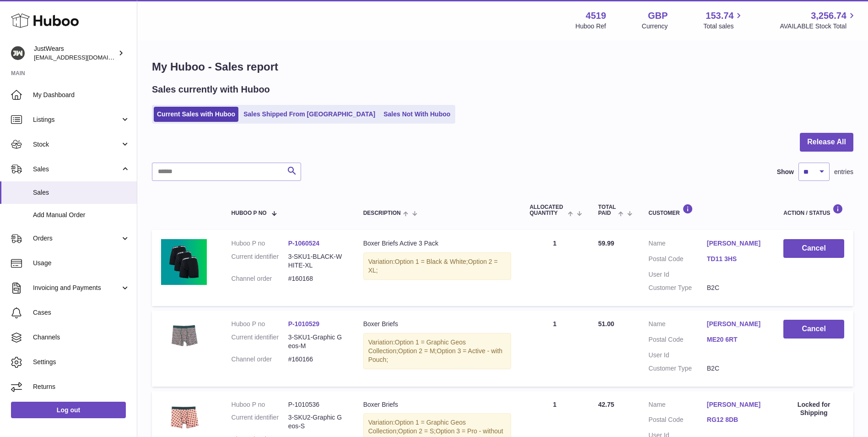  Describe the element at coordinates (736, 258) in the screenshot. I see `a: TD11 3HS` at that location.